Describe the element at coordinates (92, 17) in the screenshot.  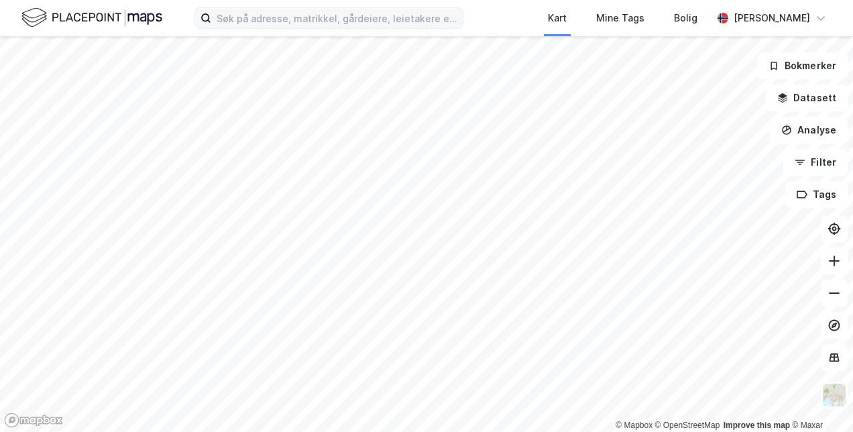
I see `img: logo.f888ab2527a4732fd821a326f86c7f29.svg` at that location.